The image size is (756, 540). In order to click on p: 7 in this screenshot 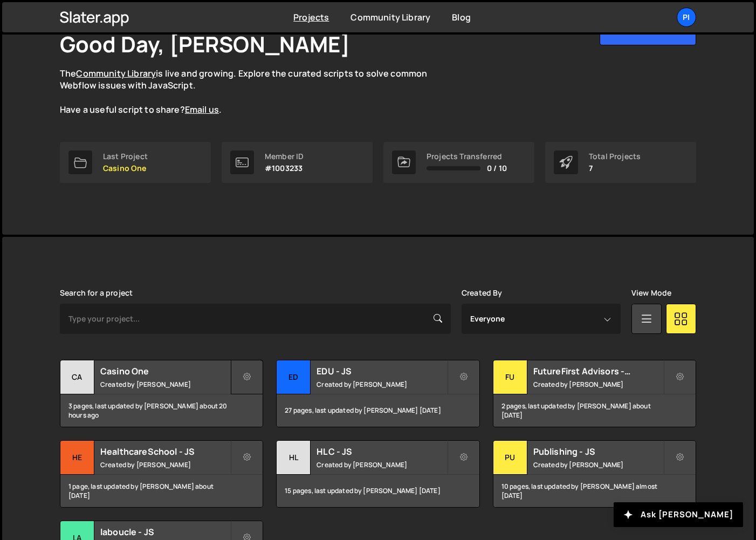, I will do `click(615, 168)`.